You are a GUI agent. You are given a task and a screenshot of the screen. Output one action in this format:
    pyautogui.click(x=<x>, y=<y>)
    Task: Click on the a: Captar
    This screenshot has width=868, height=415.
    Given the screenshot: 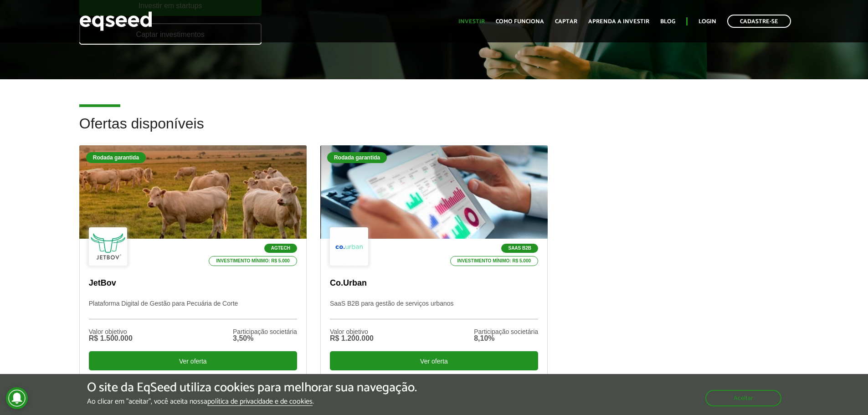 What is the action you would take?
    pyautogui.click(x=566, y=22)
    